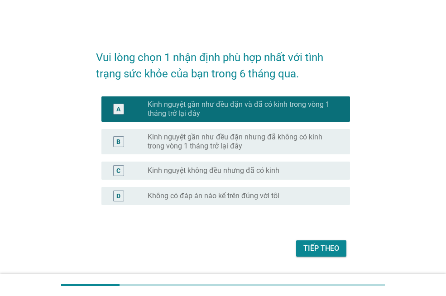  Describe the element at coordinates (241, 142) in the screenshot. I see `label: Kinh nguyệt gần như đều đặn nhưng đã không có kinh trong vòng 1 tháng trở lại đây` at that location.